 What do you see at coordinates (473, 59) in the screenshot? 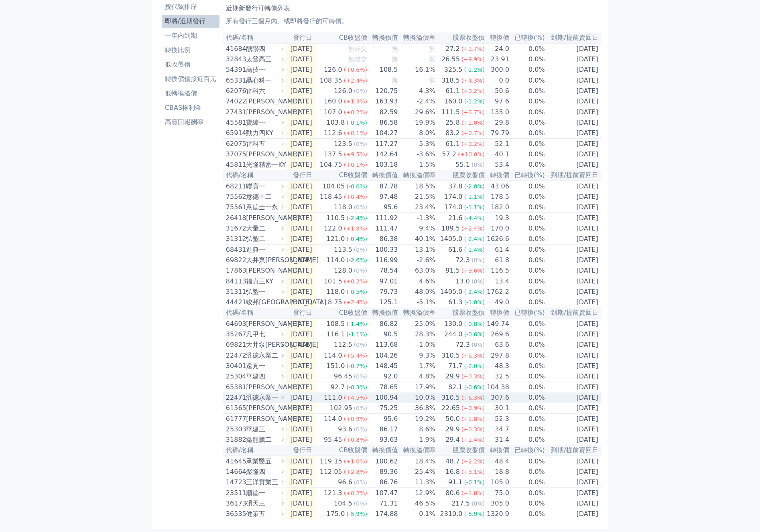
I see `span: (+9.9%)` at bounding box center [473, 59].